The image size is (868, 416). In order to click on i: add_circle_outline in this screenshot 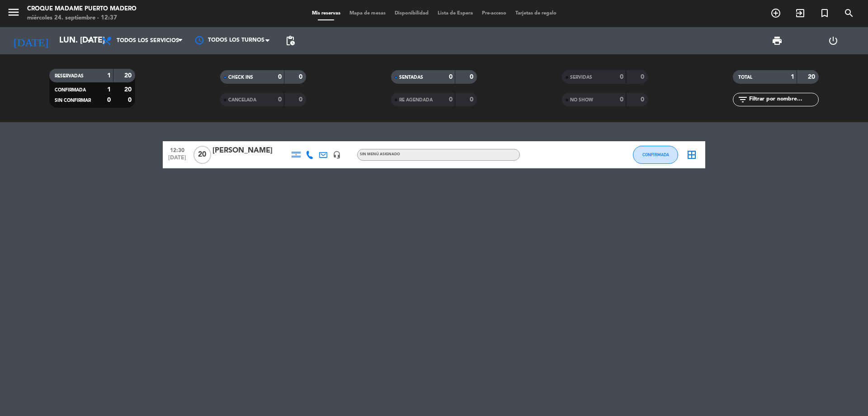, I will do `click(776, 13)`.